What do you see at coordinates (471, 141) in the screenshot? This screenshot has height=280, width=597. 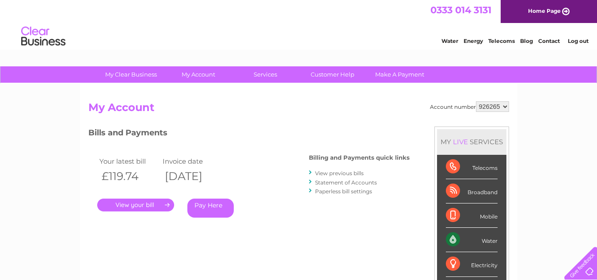 I see `div: MY SERVICES` at bounding box center [471, 141].